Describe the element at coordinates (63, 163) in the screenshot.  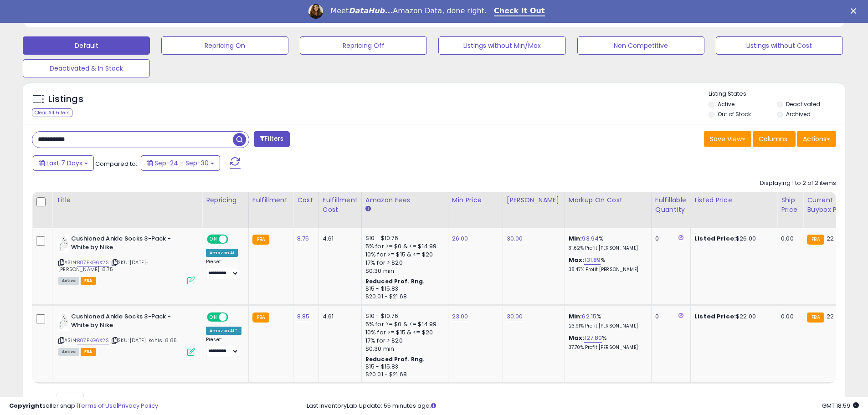
I see `button: Last 7 Days` at that location.